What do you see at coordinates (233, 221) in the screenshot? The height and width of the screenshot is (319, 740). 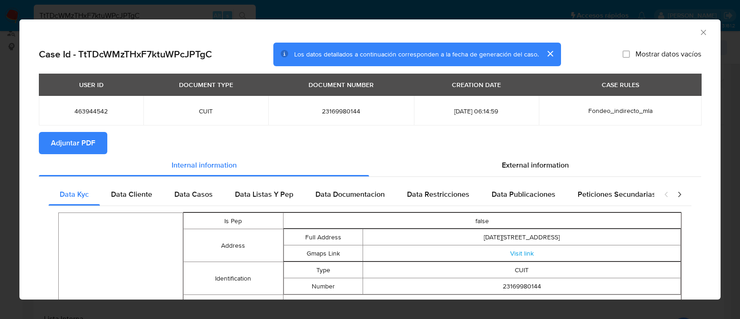 I see `td: Is Pep` at bounding box center [233, 221].